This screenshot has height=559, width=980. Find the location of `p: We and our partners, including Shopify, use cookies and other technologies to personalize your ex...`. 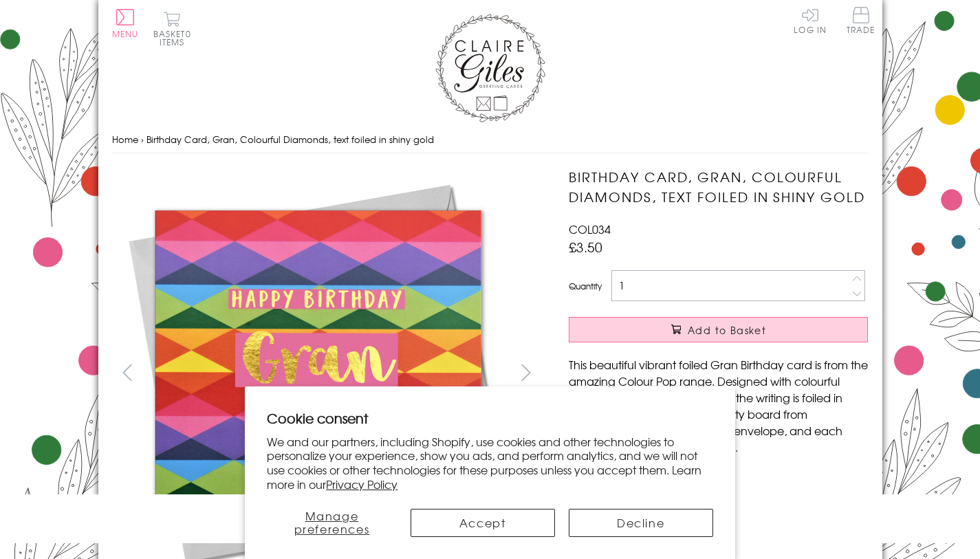

p: We and our partners, including Shopify, use cookies and other technologies to personalize your ex... is located at coordinates (490, 463).